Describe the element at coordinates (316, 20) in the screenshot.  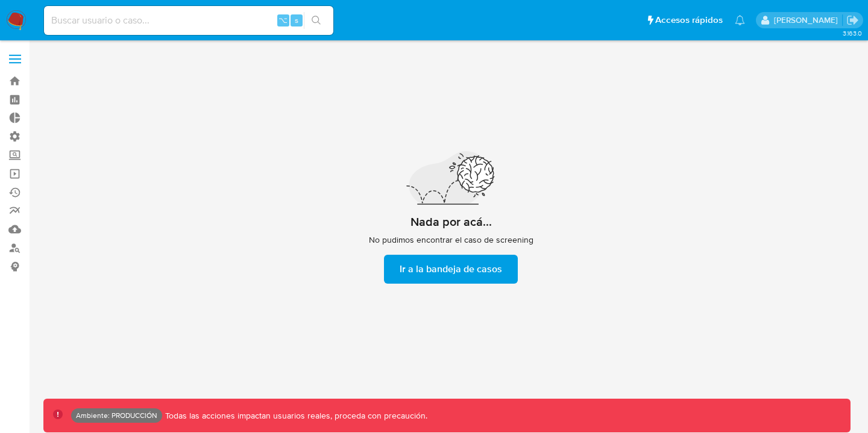
I see `button: search-icon` at that location.